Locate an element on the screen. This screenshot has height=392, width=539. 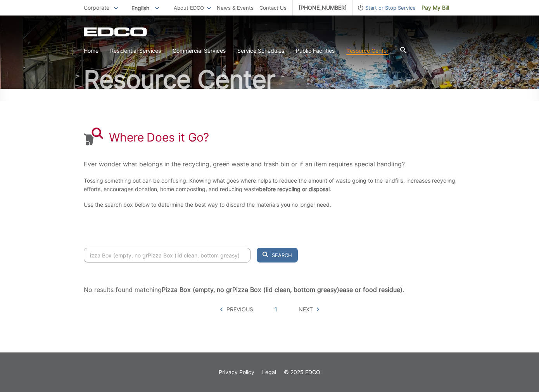
strong: Pizza Box (empty, no grPizza Box (lid clean, bottom greasy)ease or food residue) is located at coordinates (282, 290).